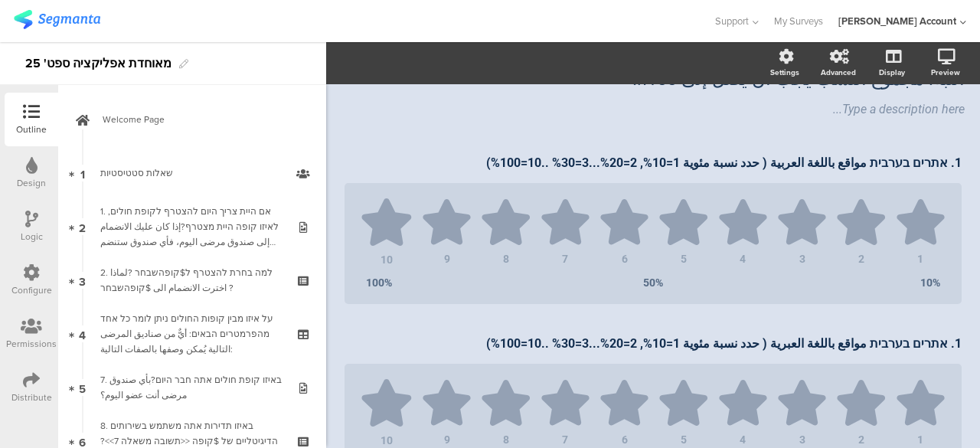  What do you see at coordinates (193, 173) in the screenshot?
I see `a: 1 שאלות סטטיסטיות` at bounding box center [193, 173].